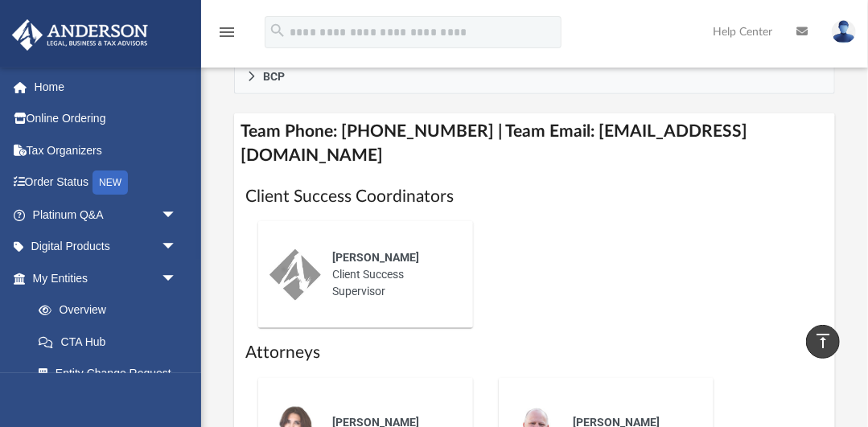 The width and height of the screenshot is (868, 427). What do you see at coordinates (227, 36) in the screenshot?
I see `a: menu` at bounding box center [227, 36].